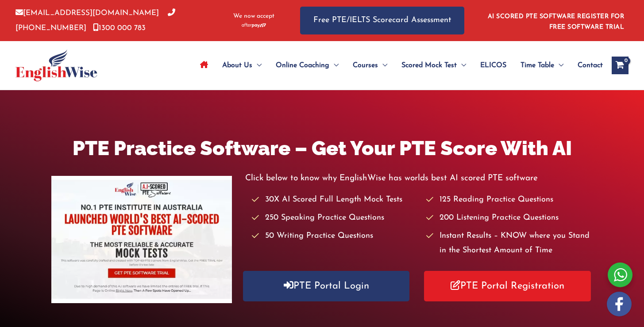 This screenshot has width=644, height=327. Describe the element at coordinates (322, 148) in the screenshot. I see `h1: PTE Practice Software – Get Your PTE Score With AI` at that location.